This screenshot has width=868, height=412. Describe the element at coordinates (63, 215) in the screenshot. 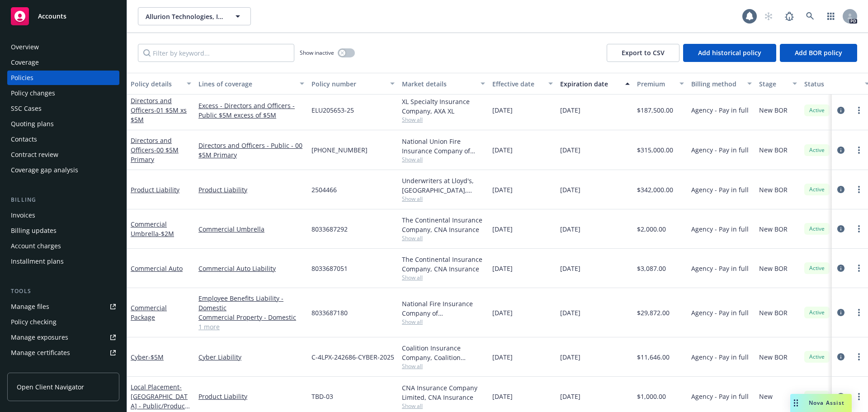

I see `a: Invoices` at that location.